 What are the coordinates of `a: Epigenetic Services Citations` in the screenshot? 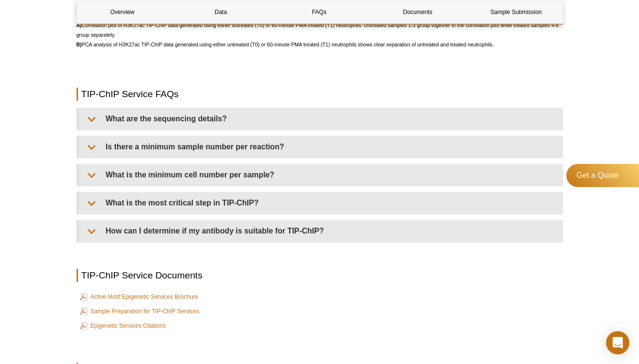 It's located at (123, 326).